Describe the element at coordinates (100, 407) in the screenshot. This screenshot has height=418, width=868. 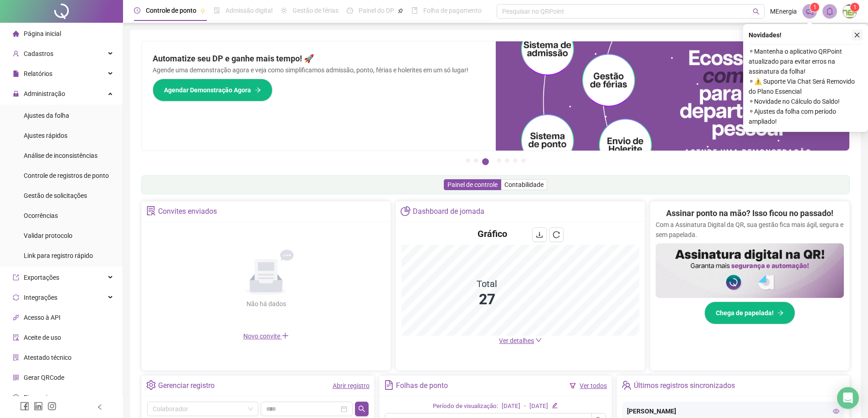
I see `span: left` at that location.